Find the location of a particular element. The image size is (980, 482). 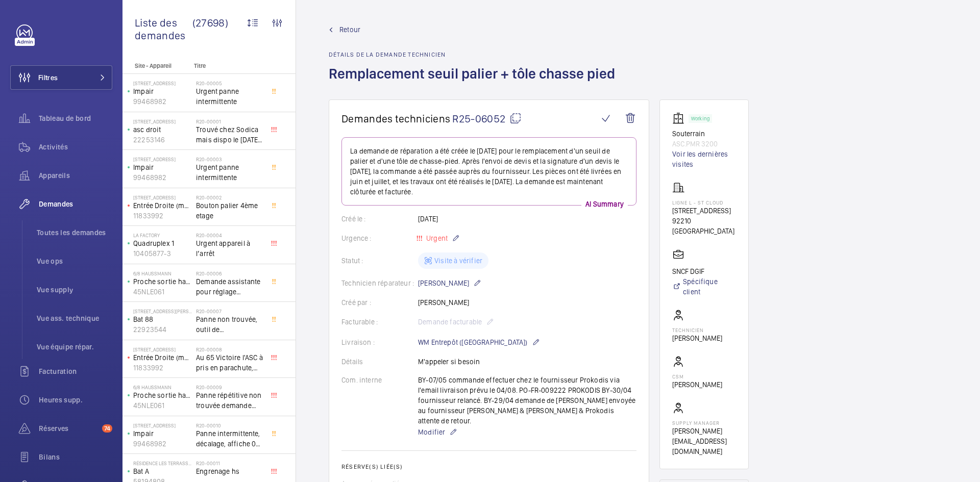

p: Bat A is located at coordinates (162, 471).